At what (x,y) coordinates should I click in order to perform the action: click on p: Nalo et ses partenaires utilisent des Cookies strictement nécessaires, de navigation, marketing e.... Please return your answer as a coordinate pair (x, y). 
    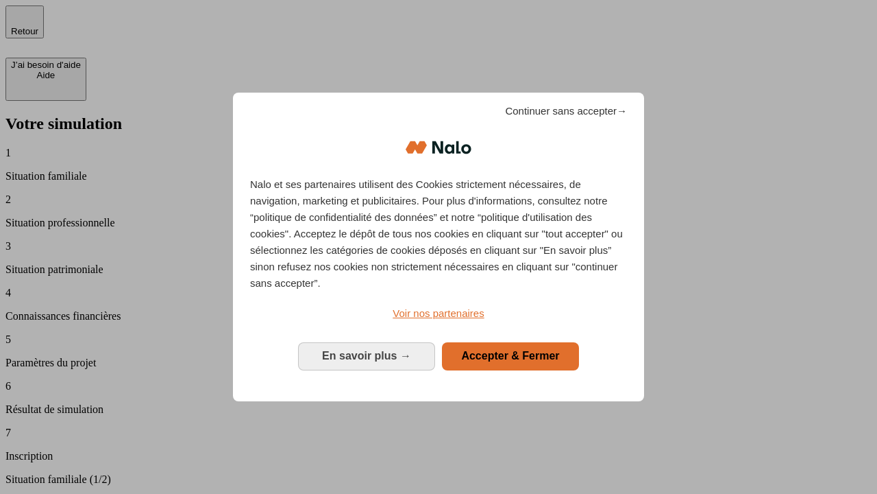
    Looking at the image, I should click on (439, 234).